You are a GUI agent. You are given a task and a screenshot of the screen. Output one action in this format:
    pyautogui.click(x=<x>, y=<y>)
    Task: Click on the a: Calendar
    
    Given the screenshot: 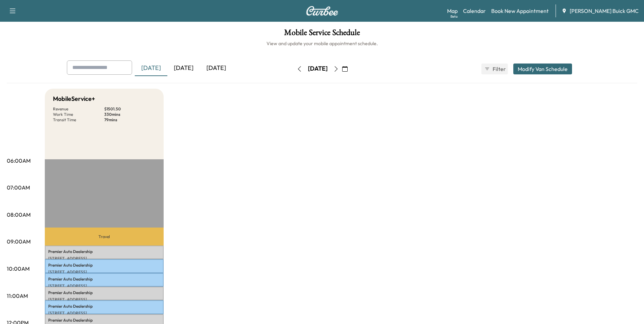 What is the action you would take?
    pyautogui.click(x=475, y=11)
    